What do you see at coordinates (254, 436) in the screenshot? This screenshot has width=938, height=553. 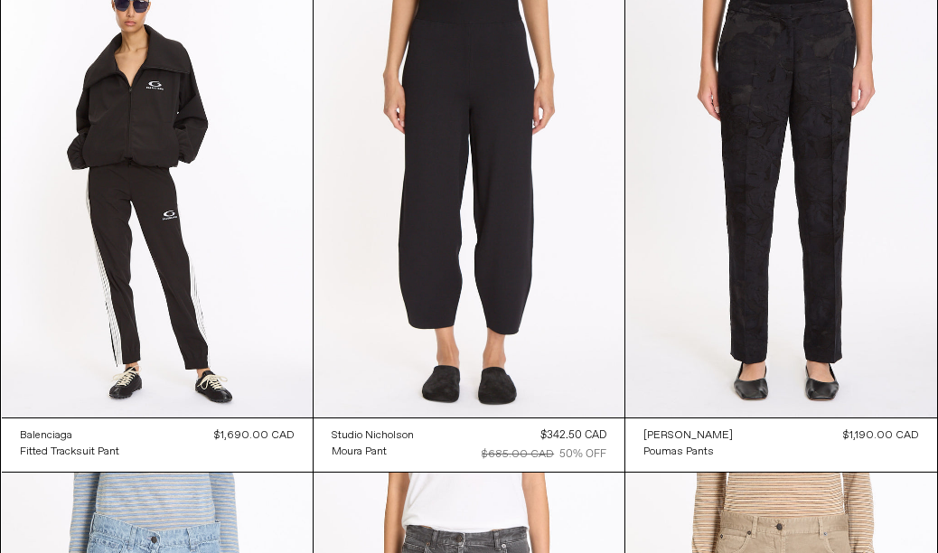 I see `div: $1,690.00 CAD` at bounding box center [254, 436].